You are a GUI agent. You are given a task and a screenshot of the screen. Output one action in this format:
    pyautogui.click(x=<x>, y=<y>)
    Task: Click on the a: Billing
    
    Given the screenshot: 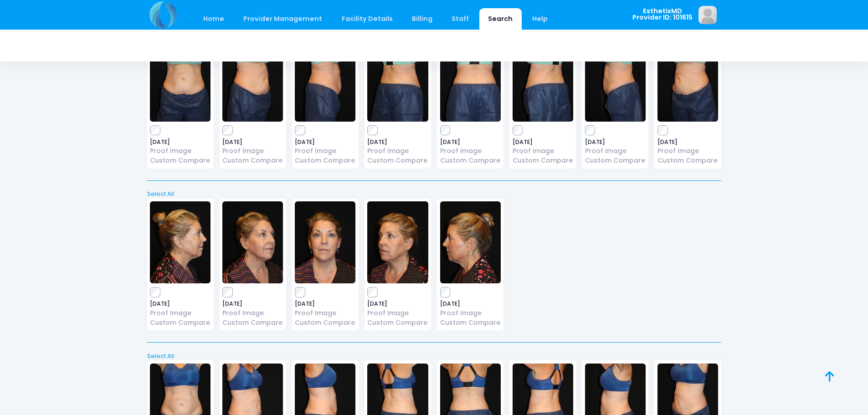 What is the action you would take?
    pyautogui.click(x=422, y=19)
    